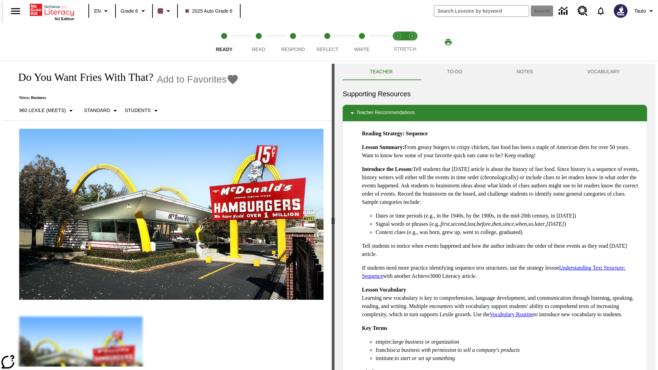 Image resolution: width=658 pixels, height=370 pixels. I want to click on p: 960 Lexile (Meets), so click(43, 110).